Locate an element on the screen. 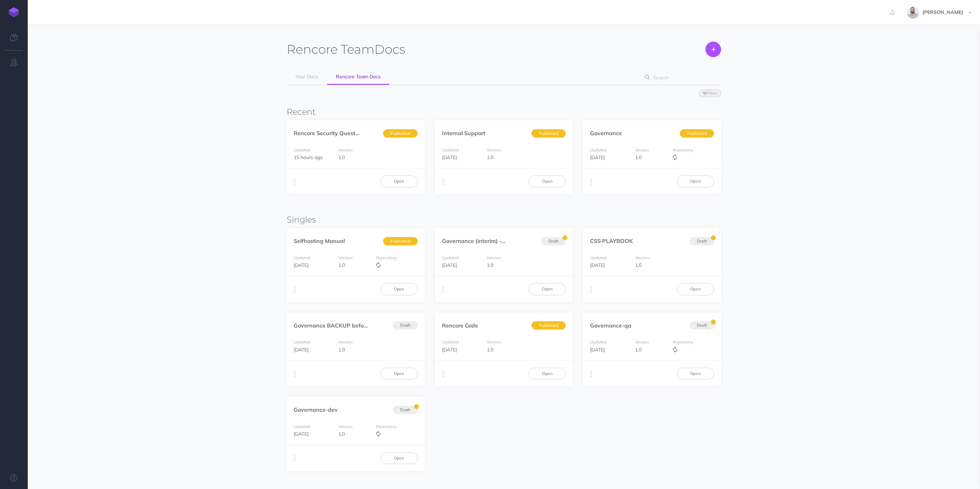  span: 15 hours ago is located at coordinates (308, 157).